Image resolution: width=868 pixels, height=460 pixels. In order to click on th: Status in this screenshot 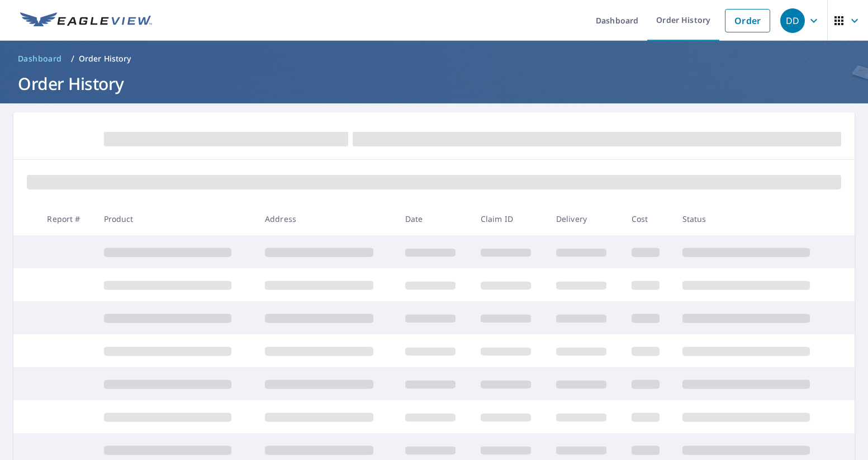, I will do `click(754, 218)`.